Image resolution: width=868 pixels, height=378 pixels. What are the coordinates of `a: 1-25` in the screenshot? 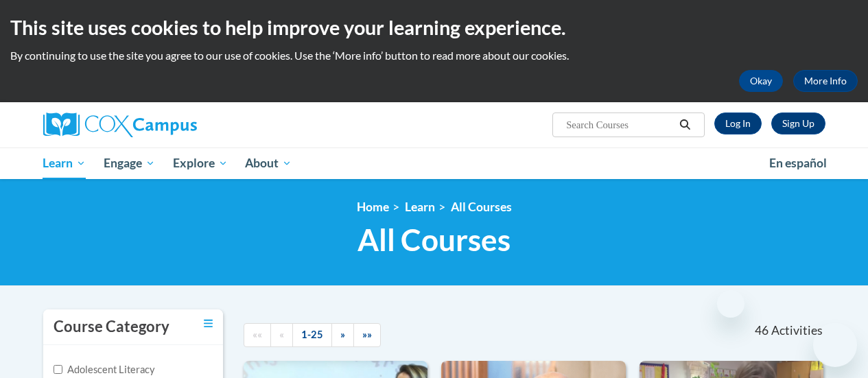 It's located at (312, 335).